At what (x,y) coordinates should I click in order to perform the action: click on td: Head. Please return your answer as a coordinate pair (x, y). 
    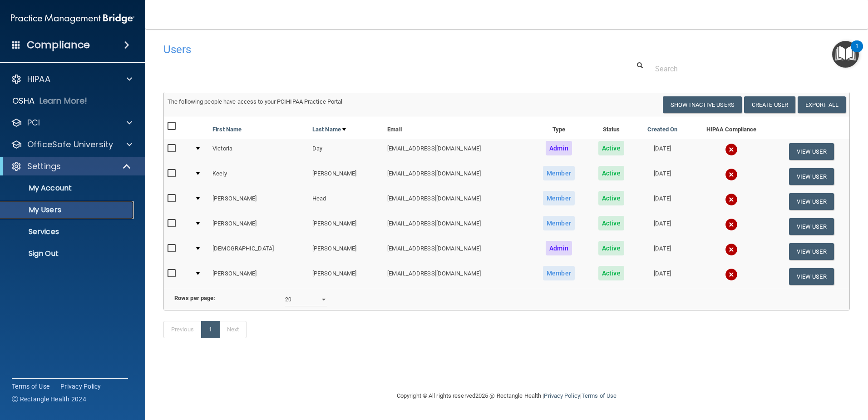
    Looking at the image, I should click on (346, 201).